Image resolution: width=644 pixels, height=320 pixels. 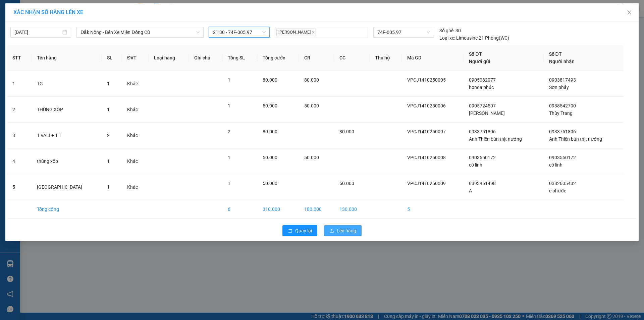 I want to click on span: Người gửi, so click(x=480, y=62).